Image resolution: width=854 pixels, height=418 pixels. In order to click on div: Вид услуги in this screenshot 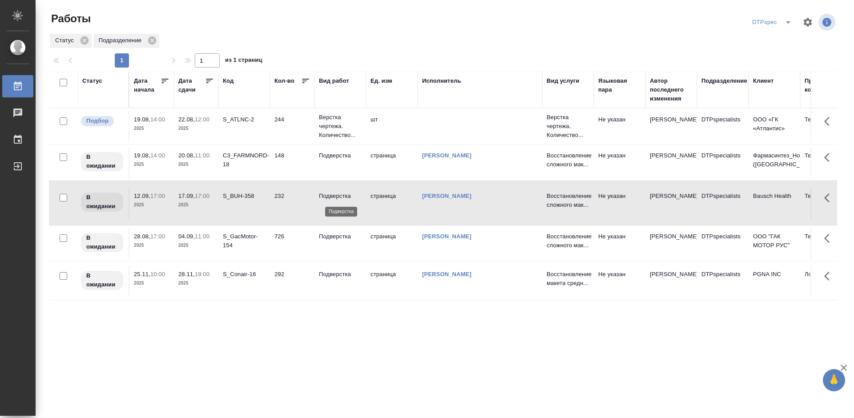, I will do `click(563, 81)`.